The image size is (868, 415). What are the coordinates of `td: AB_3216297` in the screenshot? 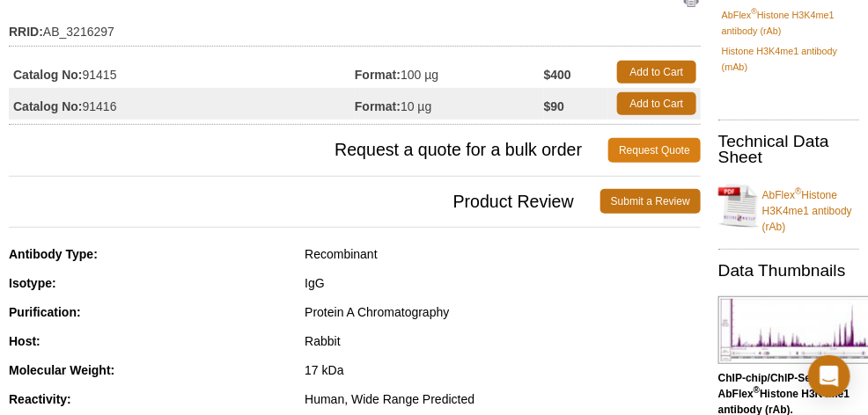 It's located at (355, 27).